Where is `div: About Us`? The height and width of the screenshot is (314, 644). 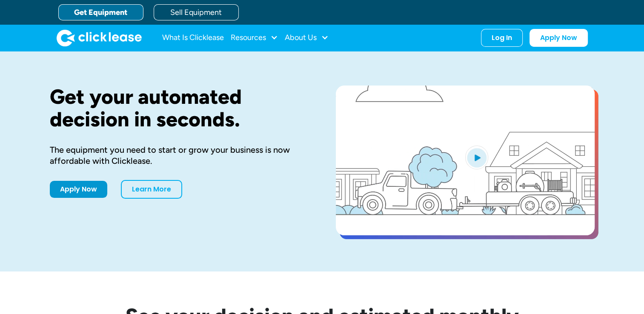
div: About Us is located at coordinates (306, 38).